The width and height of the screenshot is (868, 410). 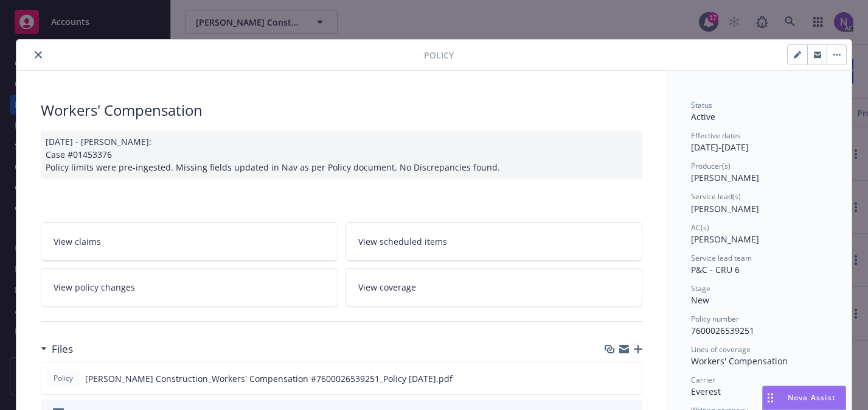 I want to click on span: Everest, so click(x=705, y=391).